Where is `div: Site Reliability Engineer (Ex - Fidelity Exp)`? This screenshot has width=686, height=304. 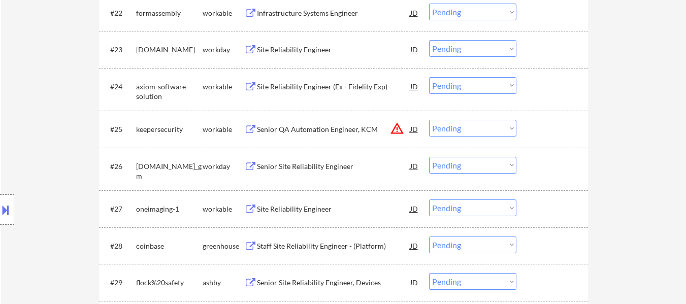
div: Site Reliability Engineer (Ex - Fidelity Exp) is located at coordinates (333, 87).